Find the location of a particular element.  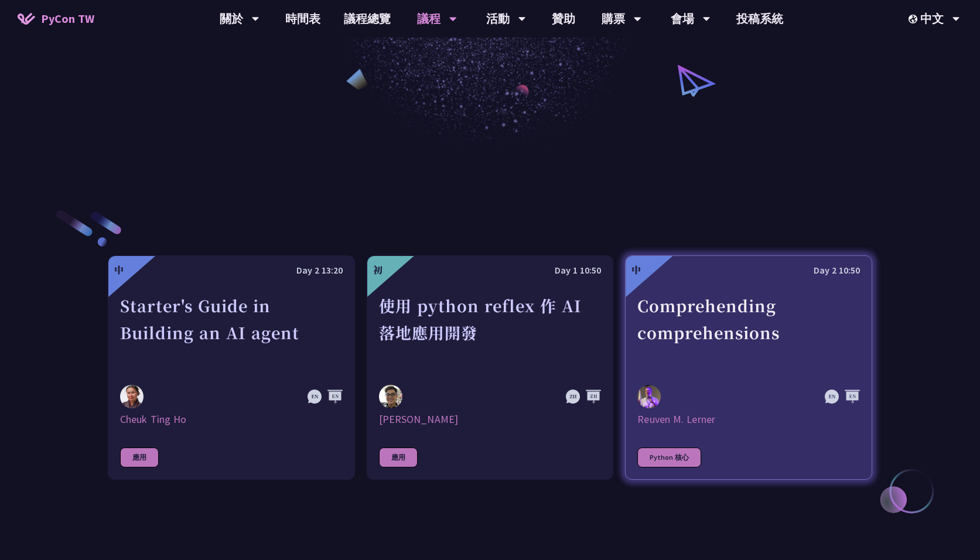

div: 使用 python reflex 作 AI 落地應用開發 is located at coordinates (490, 333).